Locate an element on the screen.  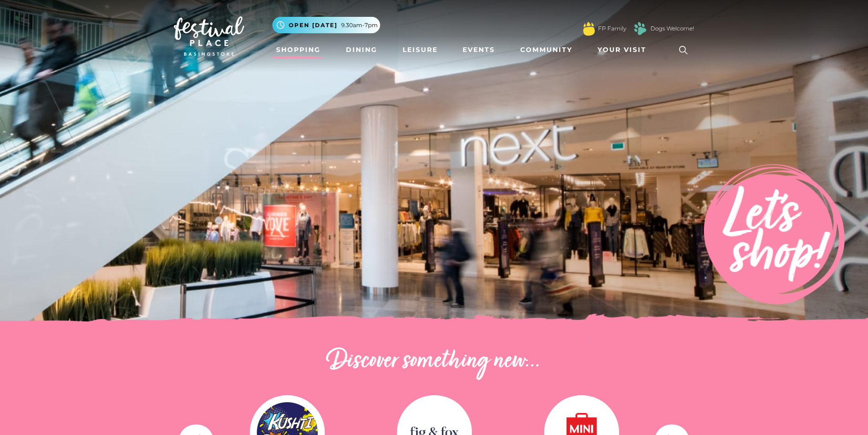
img: Festival Place Logo is located at coordinates (209, 36).